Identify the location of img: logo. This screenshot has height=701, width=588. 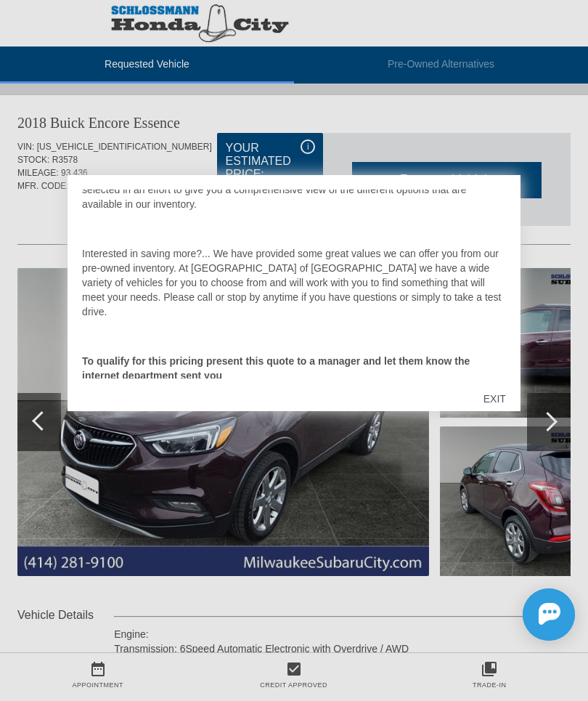
(92, 39).